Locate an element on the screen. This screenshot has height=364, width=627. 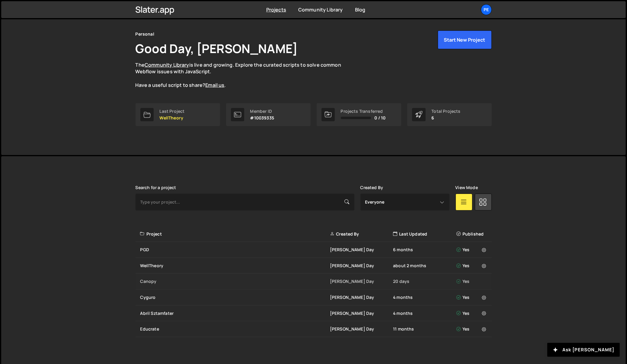
a: Last Project WellTheory is located at coordinates (178, 115).